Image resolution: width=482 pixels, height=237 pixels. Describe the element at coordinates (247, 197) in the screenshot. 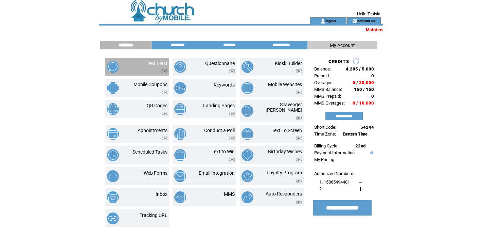

I see `img: auto-responders.png` at that location.